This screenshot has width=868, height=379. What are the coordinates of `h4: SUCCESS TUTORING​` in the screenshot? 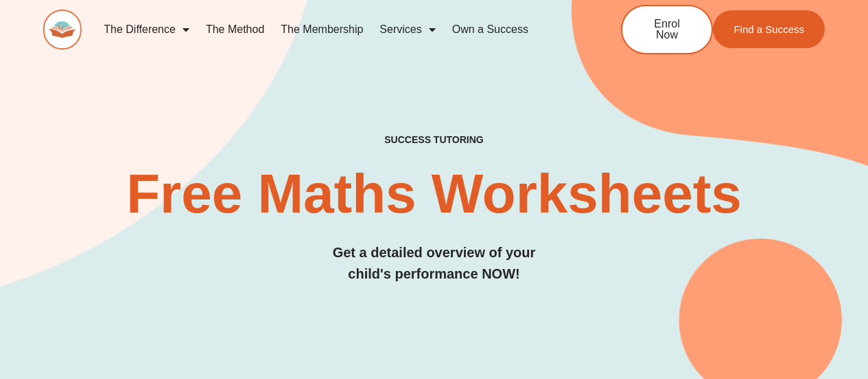 It's located at (434, 140).